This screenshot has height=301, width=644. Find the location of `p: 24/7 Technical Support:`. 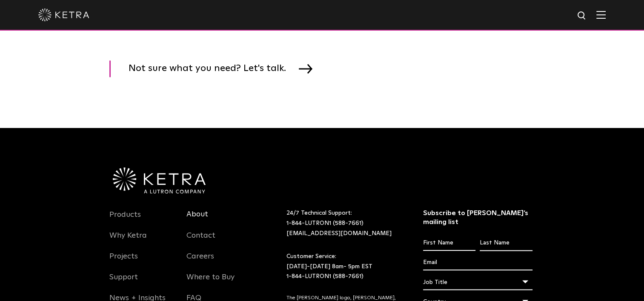

p: 24/7 Technical Support: is located at coordinates (344, 223).